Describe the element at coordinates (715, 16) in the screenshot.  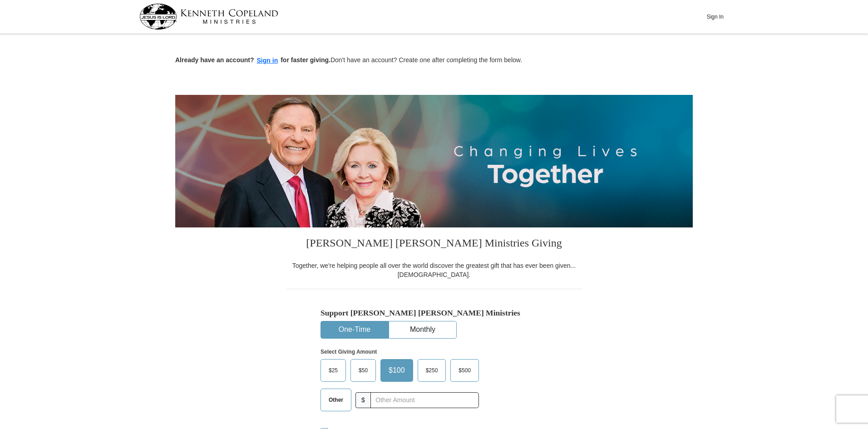
I see `button: Sign In` at that location.